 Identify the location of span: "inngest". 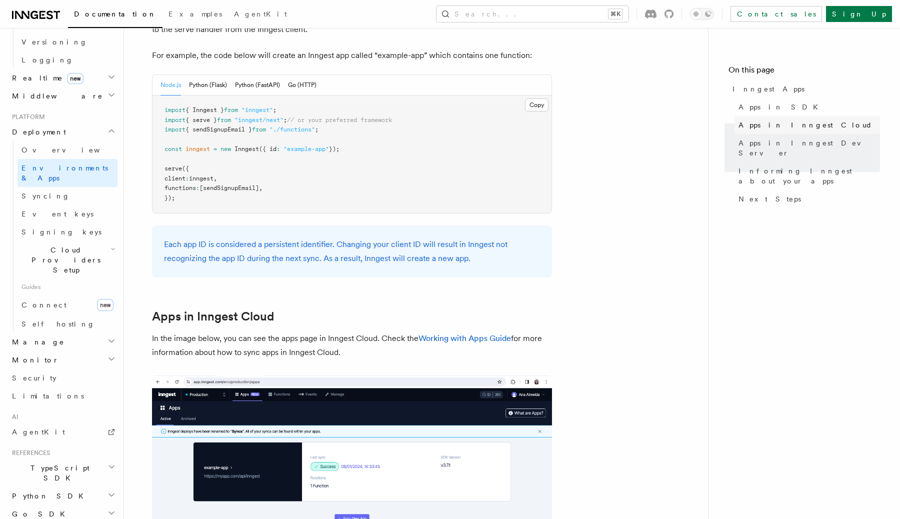
(257, 110).